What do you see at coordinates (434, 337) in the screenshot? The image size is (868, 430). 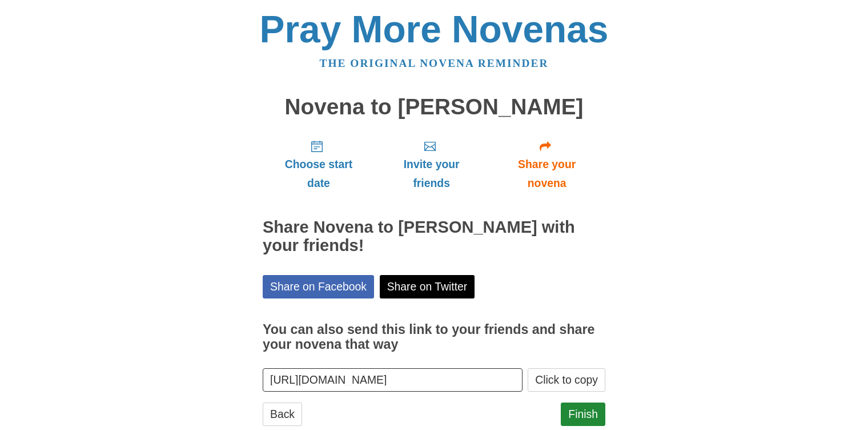 I see `h3: You can also send this link to your friends and share your novena that way` at bounding box center [434, 337].